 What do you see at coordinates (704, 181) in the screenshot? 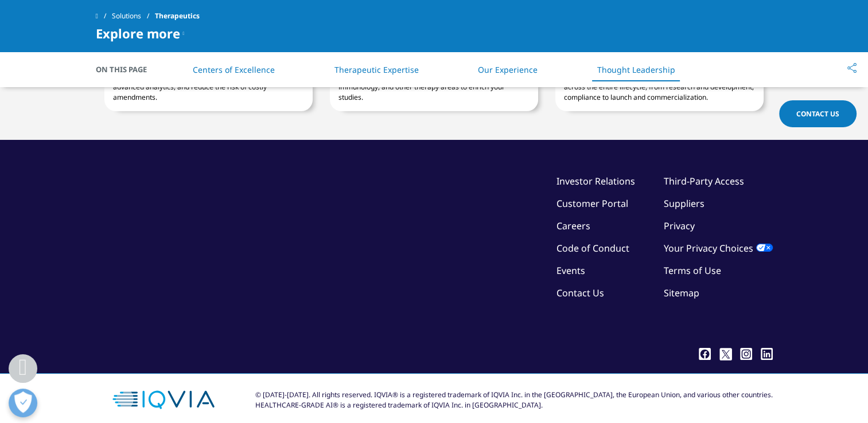
I see `a: Third-Party Access` at bounding box center [704, 181].